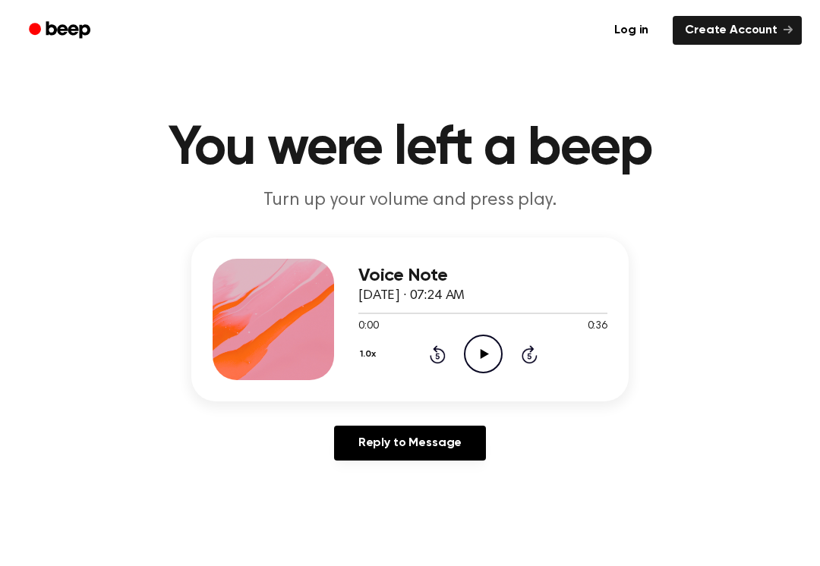 This screenshot has height=566, width=820. What do you see at coordinates (597, 326) in the screenshot?
I see `span: 0:36` at bounding box center [597, 326].